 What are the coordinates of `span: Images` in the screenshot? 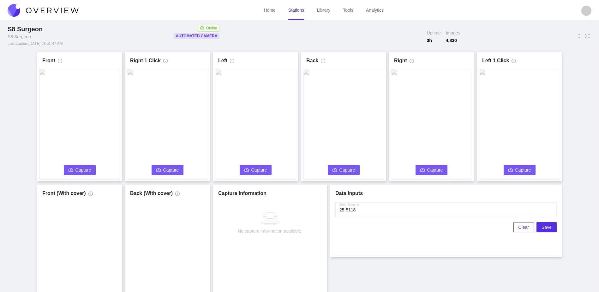 It's located at (453, 33).